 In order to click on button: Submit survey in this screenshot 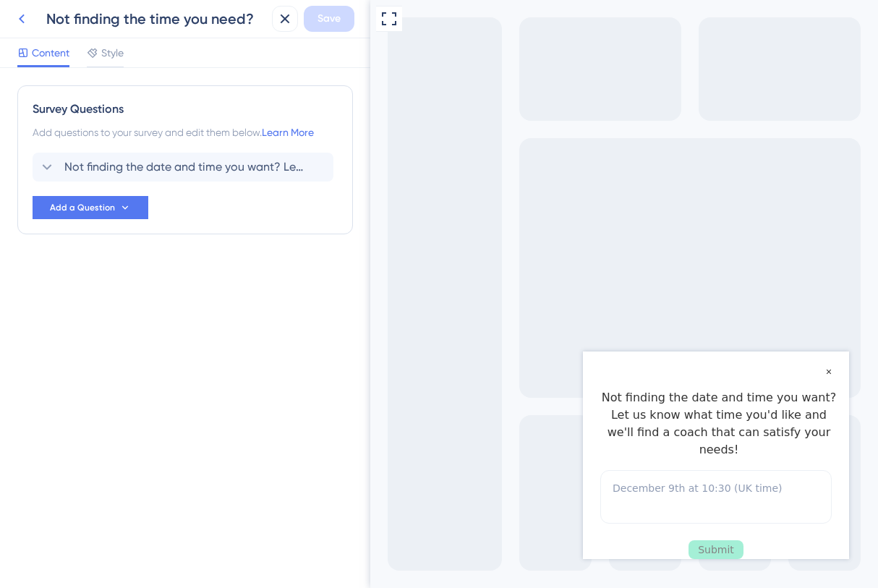, I will do `click(133, 198)`.